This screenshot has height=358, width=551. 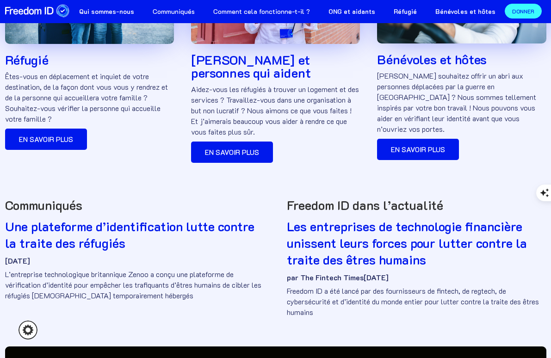 What do you see at coordinates (135, 235) in the screenshot?
I see `h2: Une plateforme d’identification lutte contre la traite des réfugiés` at bounding box center [135, 235].